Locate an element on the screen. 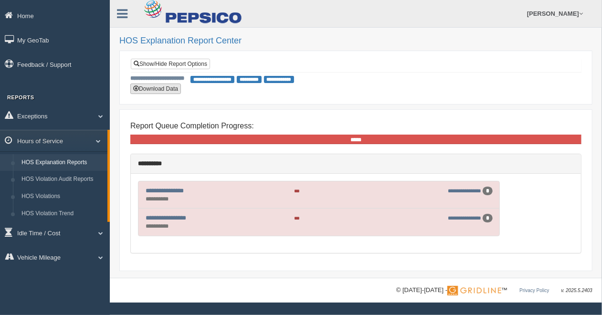  button: Download Data is located at coordinates (156, 89).